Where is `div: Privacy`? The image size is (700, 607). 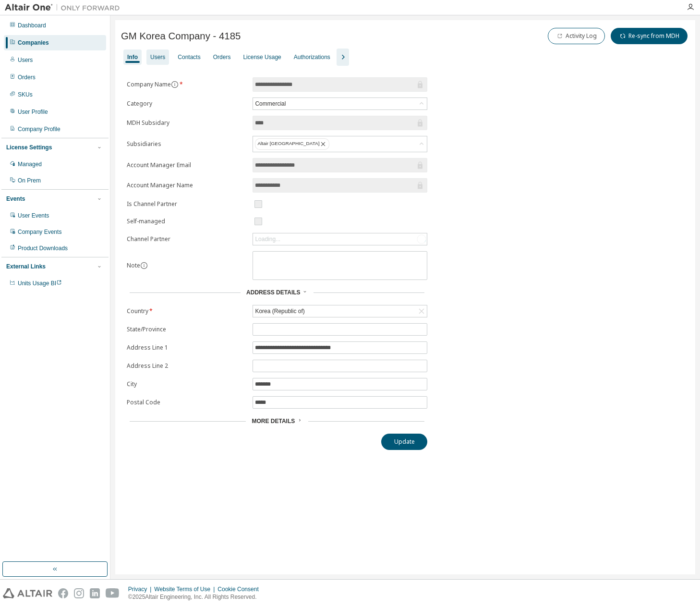
div: Privacy is located at coordinates (141, 589).